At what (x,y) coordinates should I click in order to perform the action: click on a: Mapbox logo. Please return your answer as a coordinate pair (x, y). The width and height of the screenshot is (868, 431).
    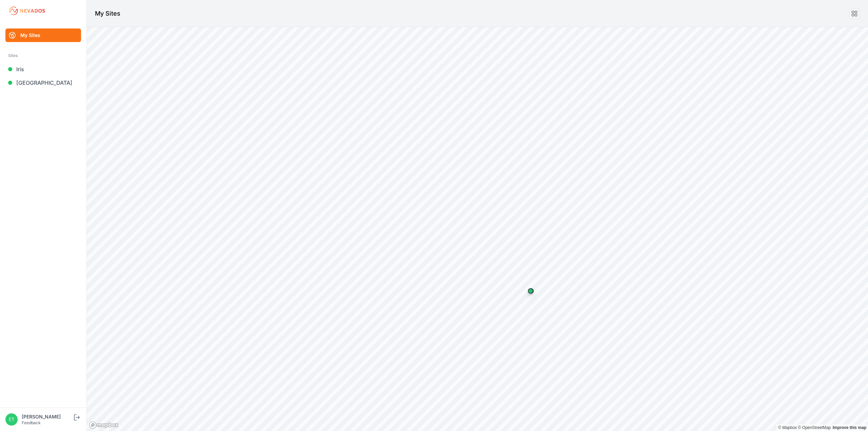
    Looking at the image, I should click on (103, 424).